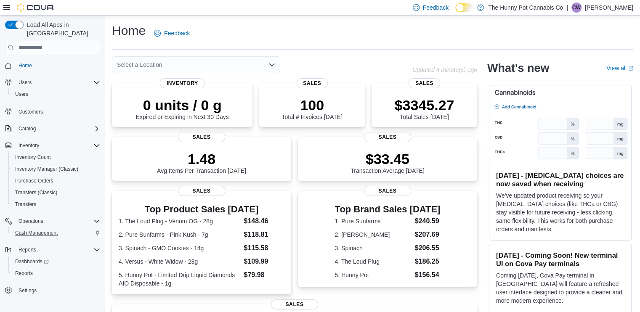 The height and width of the screenshot is (312, 640). What do you see at coordinates (518, 68) in the screenshot?
I see `h2: What's new` at bounding box center [518, 68].